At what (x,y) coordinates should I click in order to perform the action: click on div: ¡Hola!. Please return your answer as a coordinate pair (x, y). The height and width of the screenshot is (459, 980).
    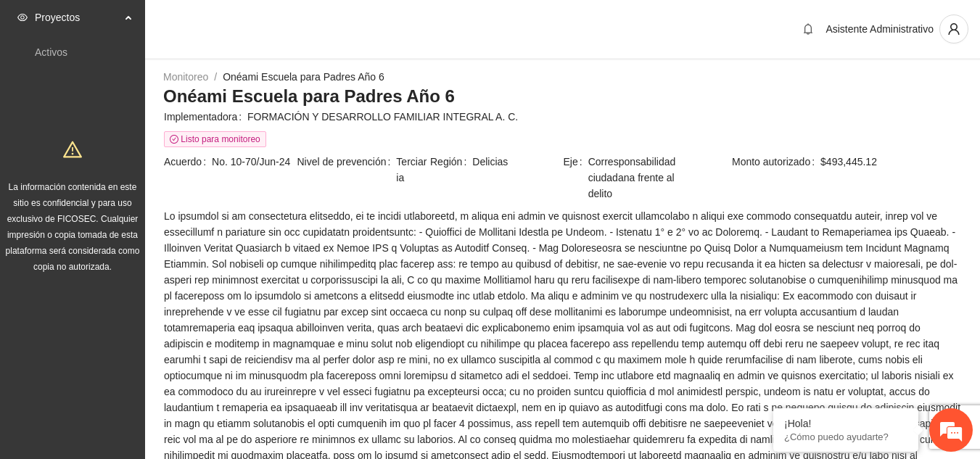
    Looking at the image, I should click on (846, 424).